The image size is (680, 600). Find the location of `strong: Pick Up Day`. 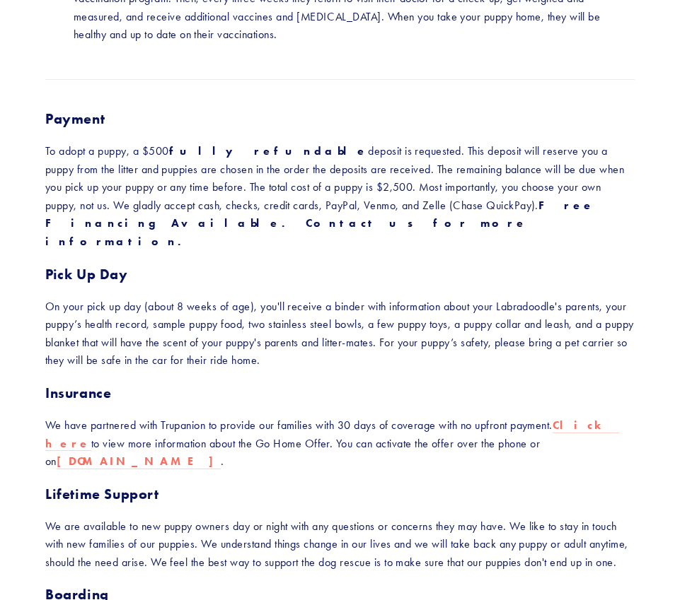

strong: Pick Up Day is located at coordinates (86, 274).